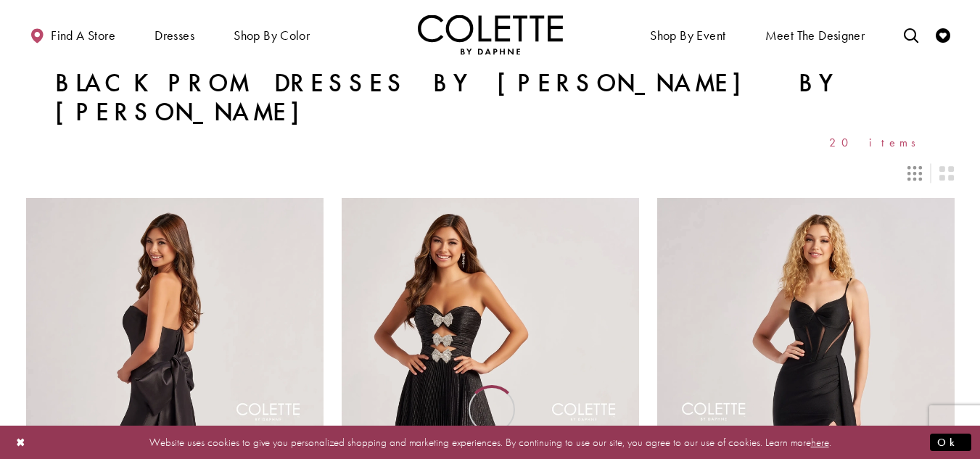 The image size is (980, 459). Describe the element at coordinates (490, 34) in the screenshot. I see `img: Colette by Daphne` at that location.